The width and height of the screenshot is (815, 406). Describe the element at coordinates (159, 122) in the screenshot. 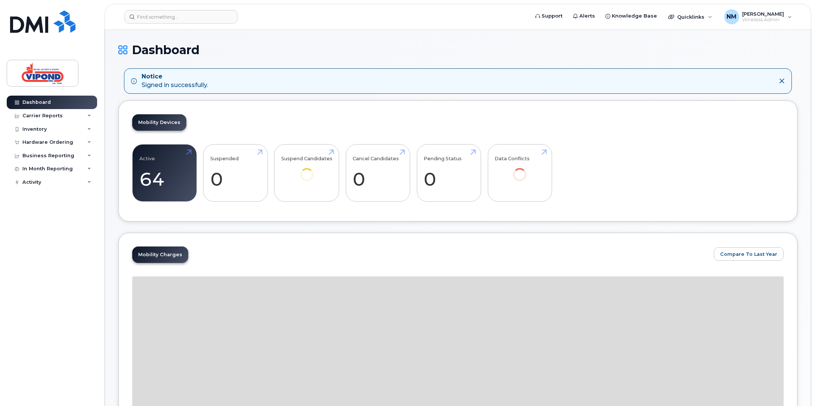

I see `a: Mobility Devices` at that location.